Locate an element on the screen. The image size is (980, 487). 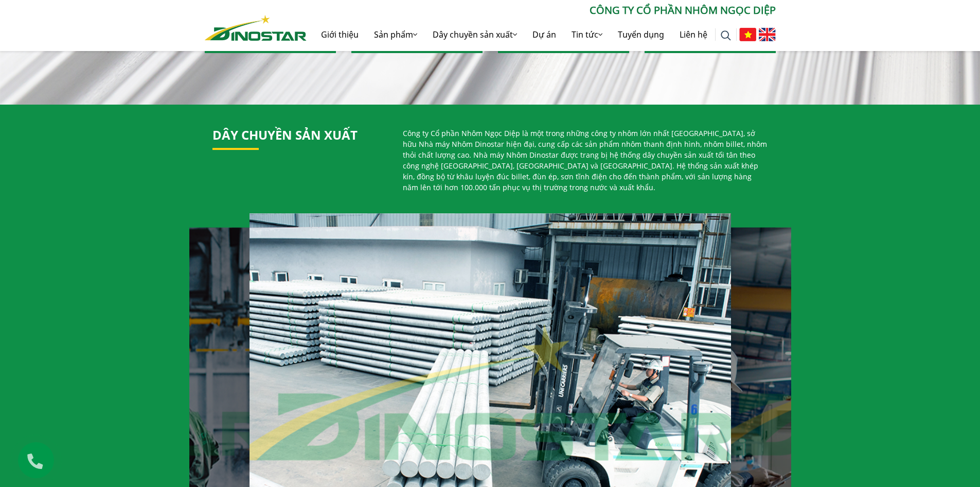
a: Tuyển dụng is located at coordinates (642, 34).